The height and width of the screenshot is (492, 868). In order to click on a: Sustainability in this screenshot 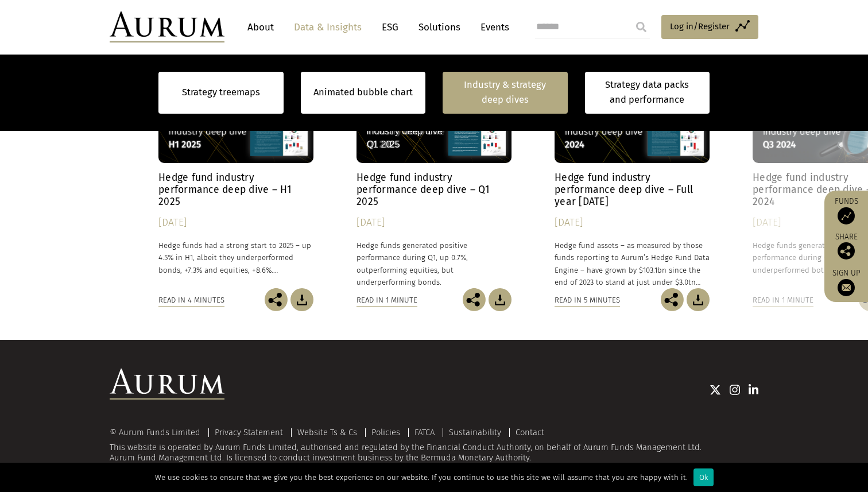, I will do `click(474, 432)`.